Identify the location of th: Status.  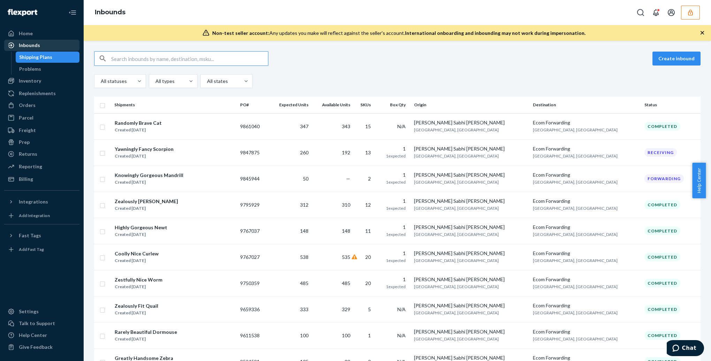
(671, 105).